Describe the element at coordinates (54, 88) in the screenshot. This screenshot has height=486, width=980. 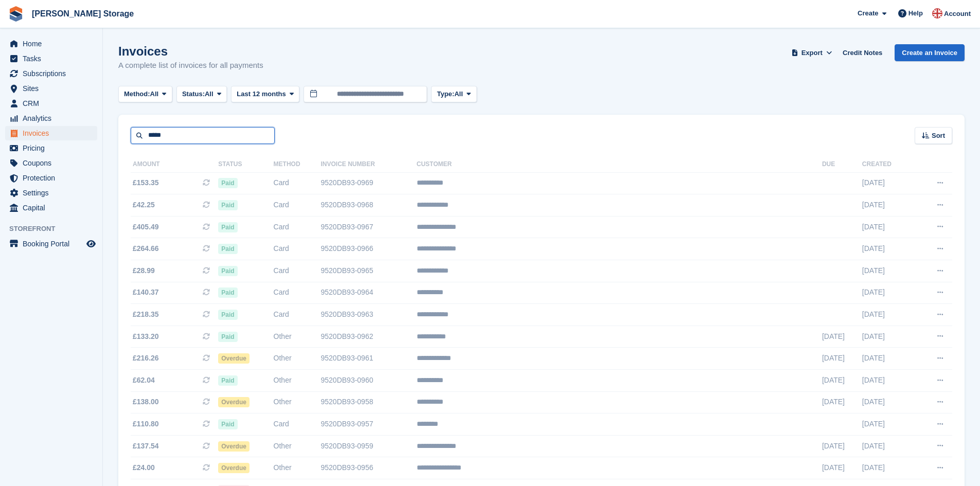
I see `span: Sites` at that location.